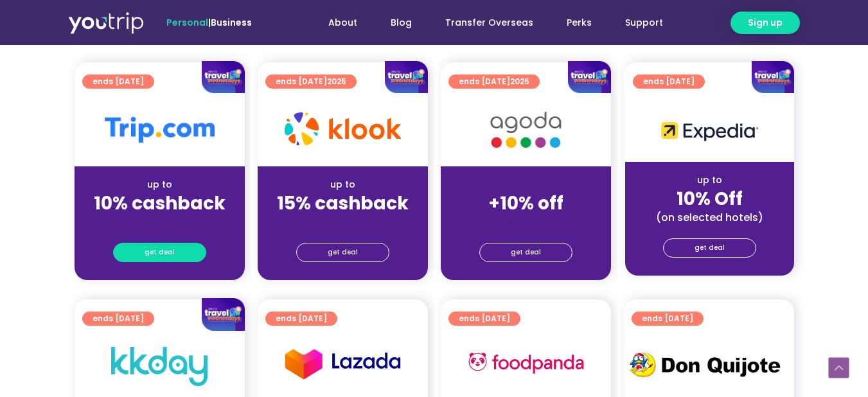  I want to click on strong: 10% cashback, so click(160, 203).